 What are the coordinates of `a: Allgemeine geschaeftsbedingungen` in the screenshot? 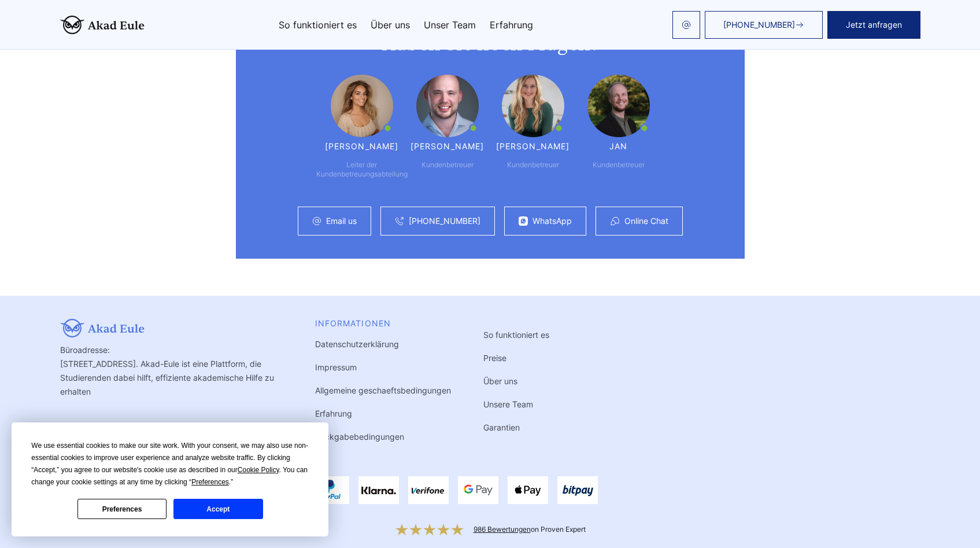 It's located at (383, 390).